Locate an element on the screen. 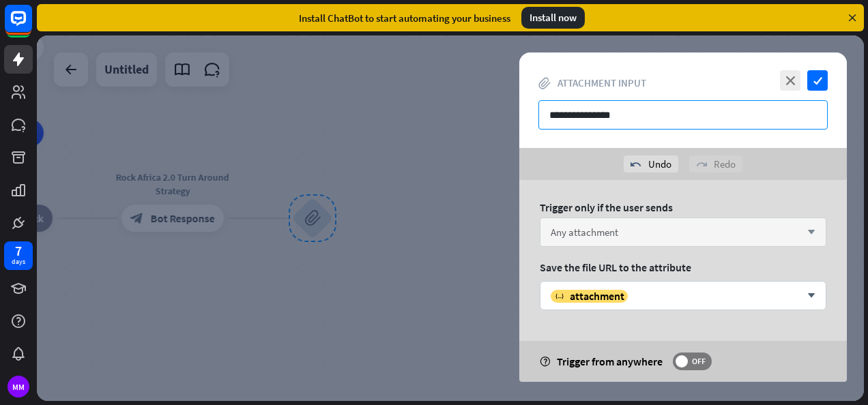 This screenshot has width=868, height=405. button: Open LiveChat chat widget is located at coordinates (31, 26).